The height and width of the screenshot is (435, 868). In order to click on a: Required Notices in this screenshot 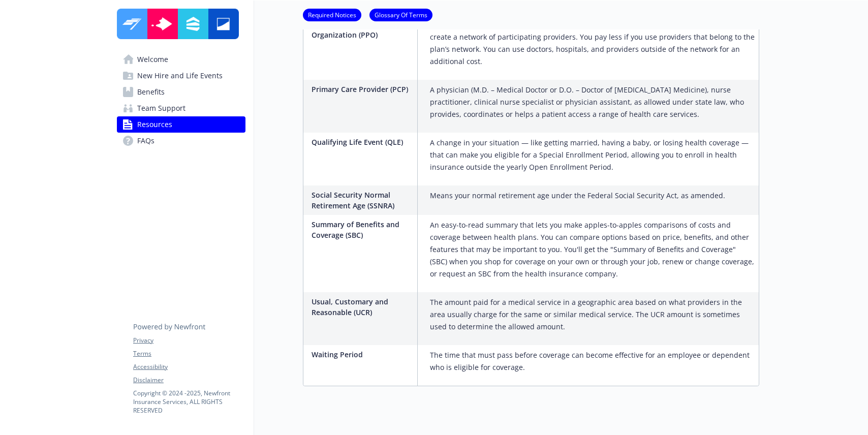, I will do `click(332, 14)`.